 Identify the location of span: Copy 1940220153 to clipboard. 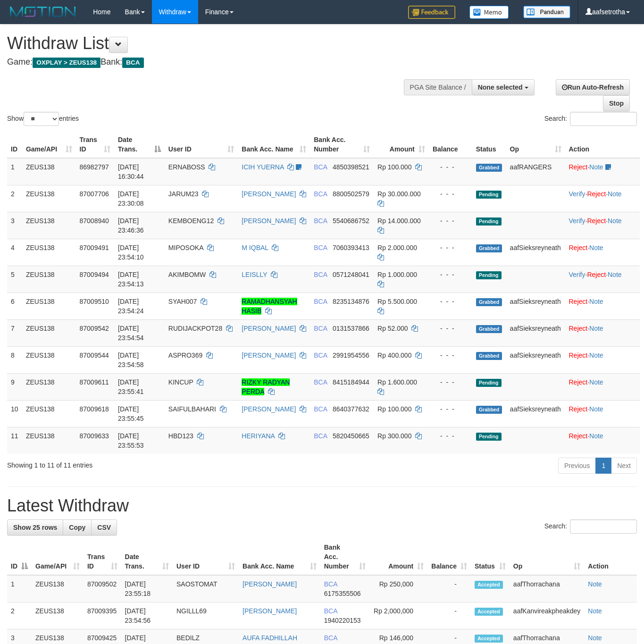
(342, 620).